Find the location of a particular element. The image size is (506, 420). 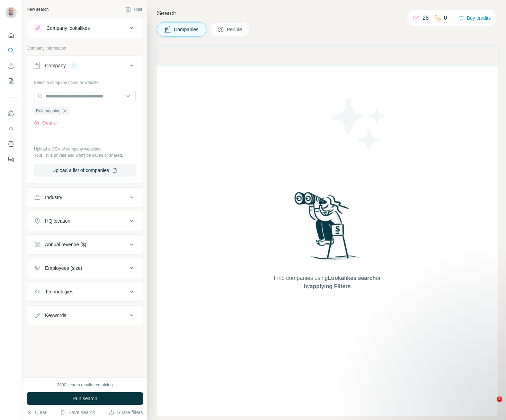

div: Keywords is located at coordinates (55, 315).